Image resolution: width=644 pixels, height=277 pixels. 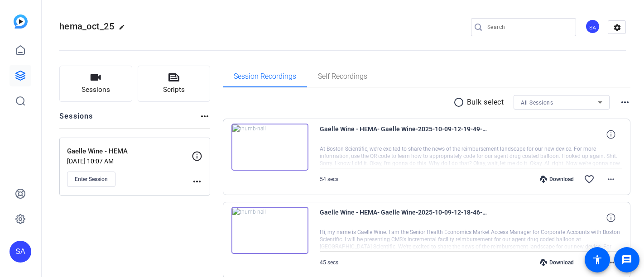 I want to click on mat-icon: message, so click(x=627, y=260).